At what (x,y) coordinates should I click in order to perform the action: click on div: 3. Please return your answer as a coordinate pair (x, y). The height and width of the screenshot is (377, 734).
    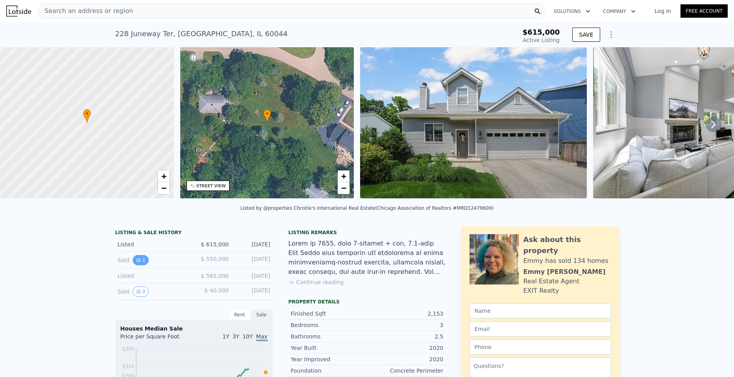
    Looking at the image, I should click on (406, 325).